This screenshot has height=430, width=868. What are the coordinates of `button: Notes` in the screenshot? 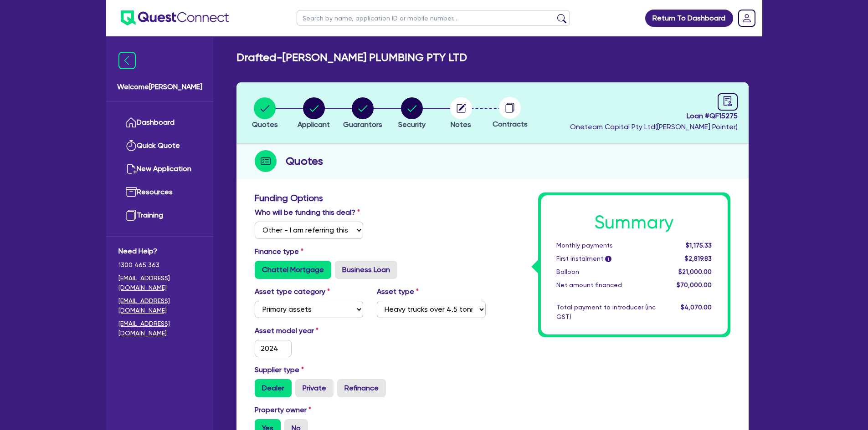 It's located at (461, 114).